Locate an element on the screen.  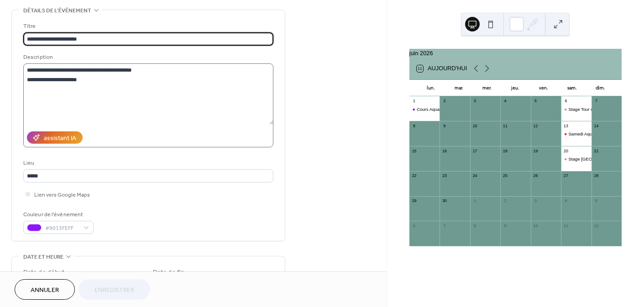
div: juin 2026 is located at coordinates (515, 53).